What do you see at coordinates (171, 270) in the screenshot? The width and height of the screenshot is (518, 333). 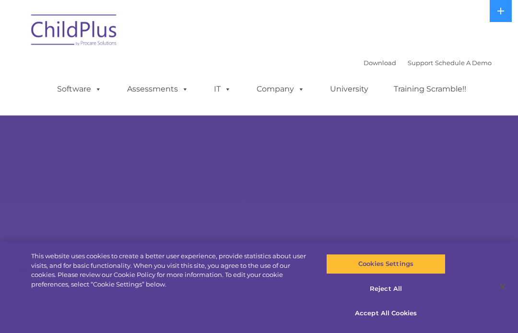 I see `div: This website uses cookies to create a better user experience, provide statistics about user visit...` at bounding box center [171, 270].